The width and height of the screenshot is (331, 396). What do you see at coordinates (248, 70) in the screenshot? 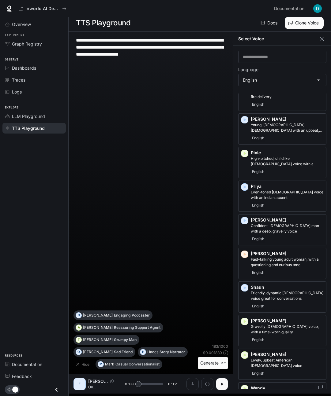
I see `p: Language` at bounding box center [248, 70].